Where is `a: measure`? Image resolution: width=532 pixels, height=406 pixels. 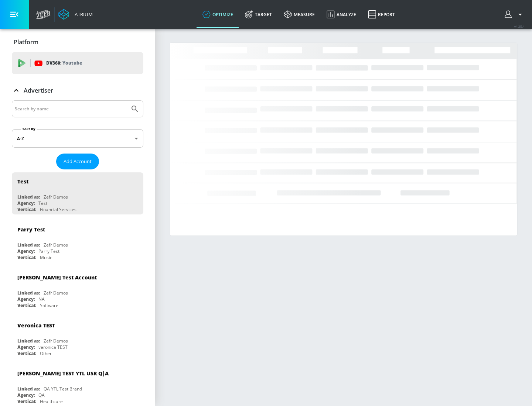 a: measure is located at coordinates (299, 15).